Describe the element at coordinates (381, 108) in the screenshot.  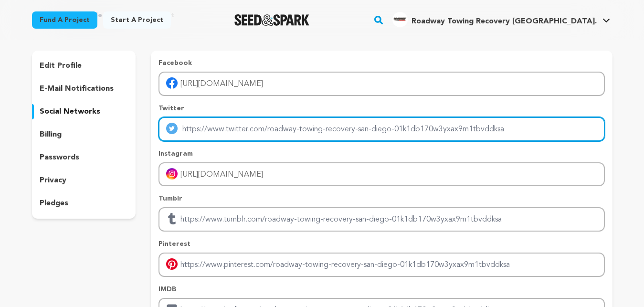
I see `p: Twitter` at that location.